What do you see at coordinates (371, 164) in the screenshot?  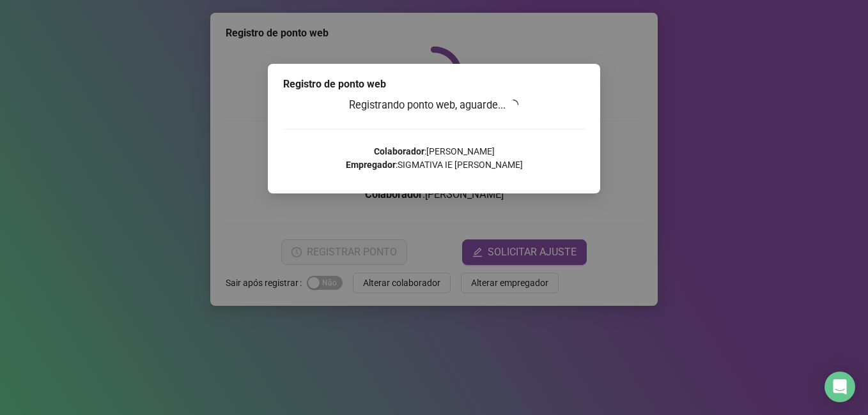 I see `strong: Empregador` at bounding box center [371, 164].